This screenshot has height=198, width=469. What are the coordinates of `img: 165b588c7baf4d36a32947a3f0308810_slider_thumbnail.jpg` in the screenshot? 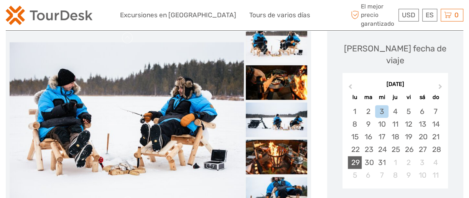 It's located at (277, 120).